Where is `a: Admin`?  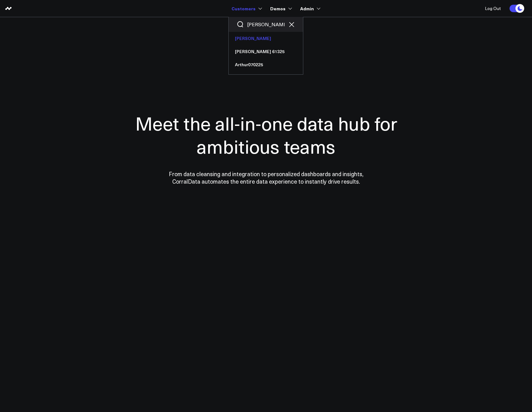 a: Admin is located at coordinates (310, 8).